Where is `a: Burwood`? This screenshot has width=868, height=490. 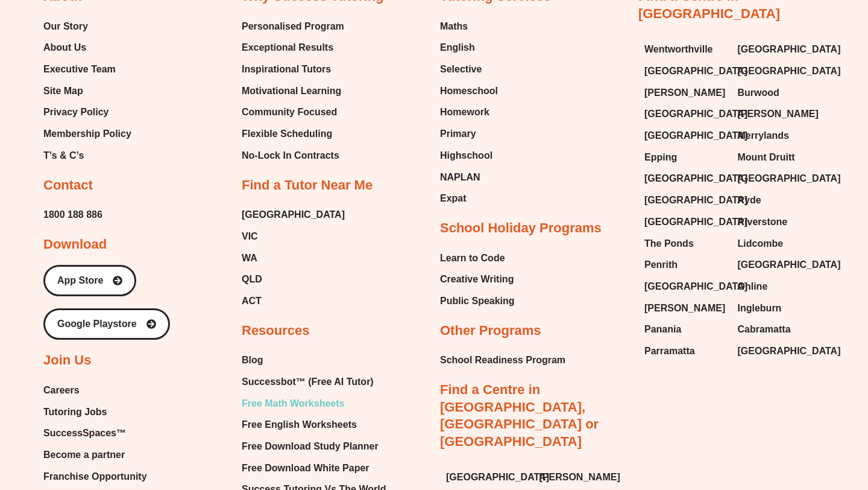 a: Burwood is located at coordinates (778, 93).